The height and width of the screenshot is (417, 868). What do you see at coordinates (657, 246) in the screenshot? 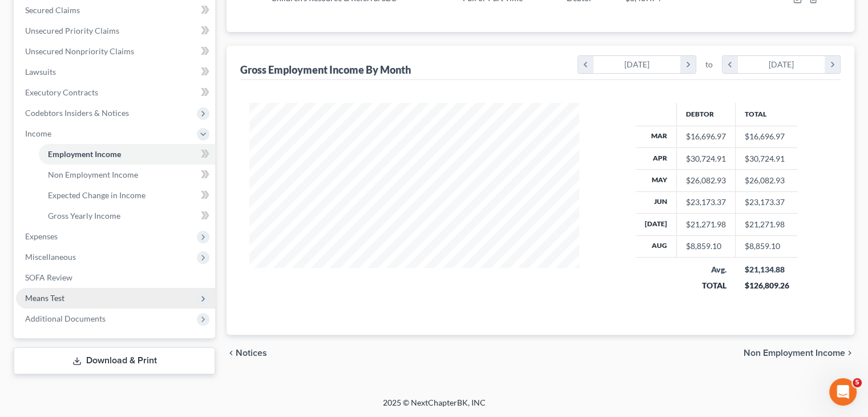
I see `th: Aug` at bounding box center [657, 246].